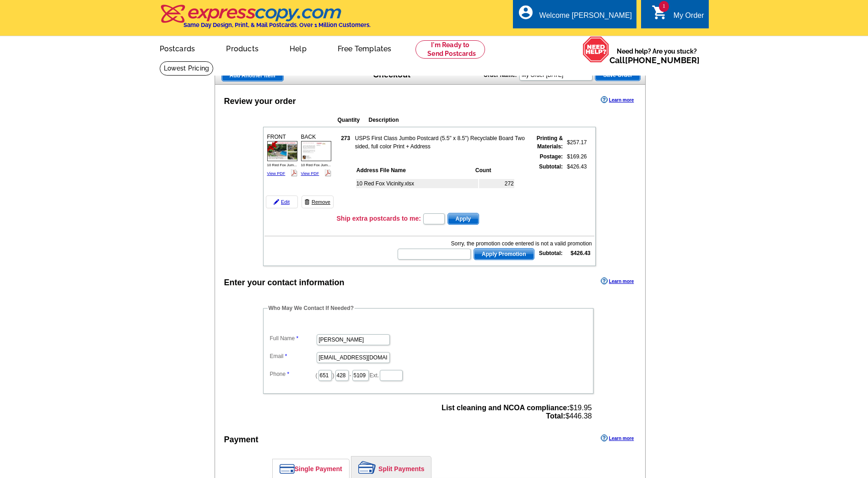  I want to click on strong: $426.43, so click(580, 253).